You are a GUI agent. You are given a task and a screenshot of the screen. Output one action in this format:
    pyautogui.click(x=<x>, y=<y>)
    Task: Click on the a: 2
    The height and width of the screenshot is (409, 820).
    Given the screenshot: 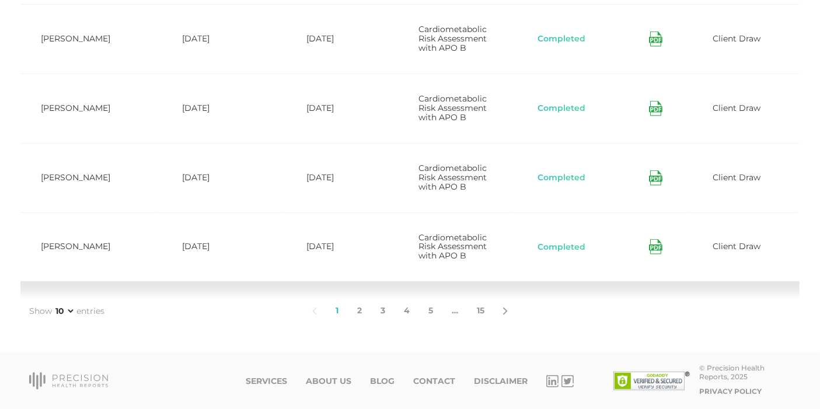 What is the action you would take?
    pyautogui.click(x=359, y=311)
    